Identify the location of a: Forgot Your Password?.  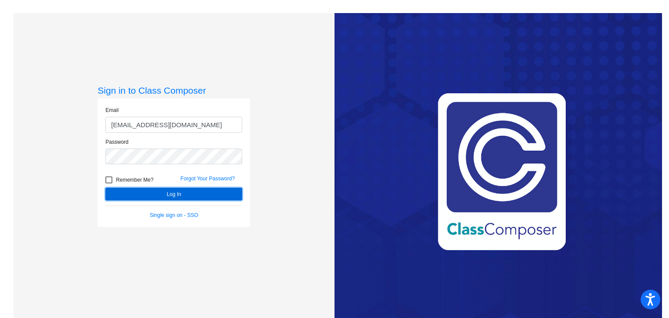
(207, 179).